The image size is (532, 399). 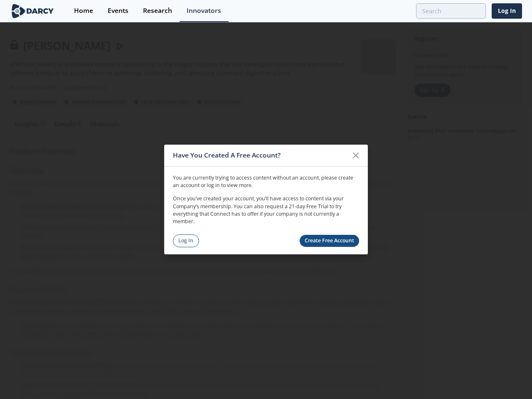 I want to click on div: Innovators, so click(x=204, y=11).